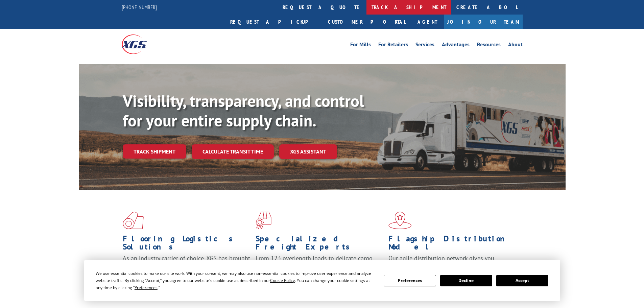  I want to click on a: Track shipment, so click(155, 152).